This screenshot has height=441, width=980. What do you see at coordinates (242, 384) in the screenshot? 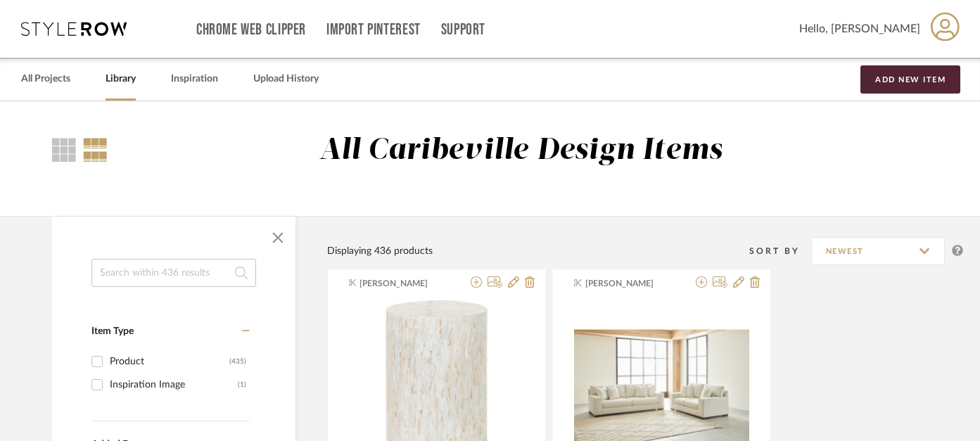
I see `div: (1)` at bounding box center [242, 384].